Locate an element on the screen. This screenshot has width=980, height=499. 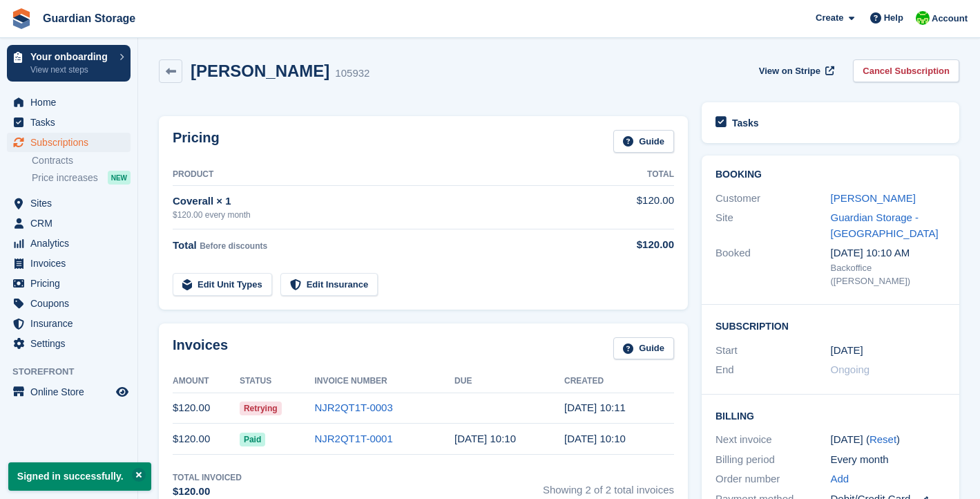
p: View next steps is located at coordinates (71, 70).